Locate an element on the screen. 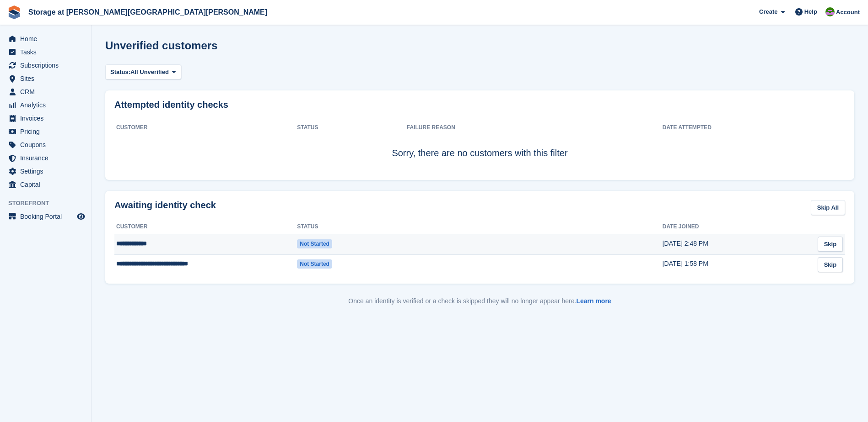 This screenshot has height=422, width=868. h2: Attempted identity checks is located at coordinates (480, 104).